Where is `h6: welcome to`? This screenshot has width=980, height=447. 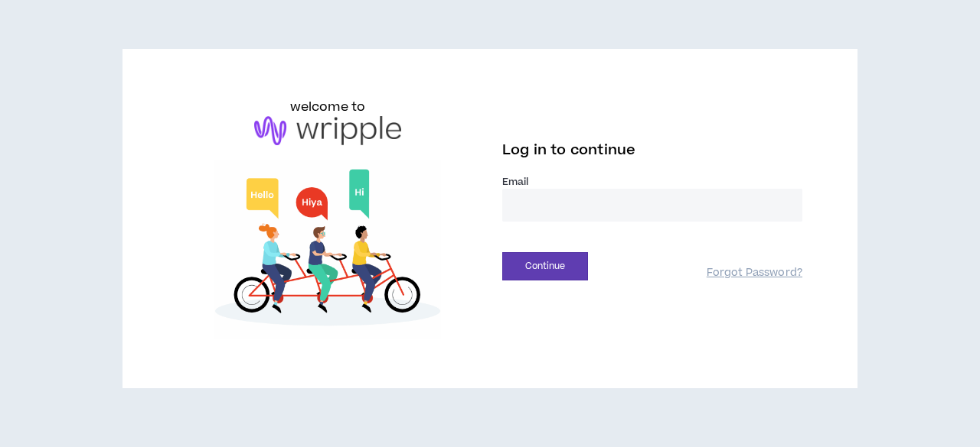 h6: welcome to is located at coordinates (327, 107).